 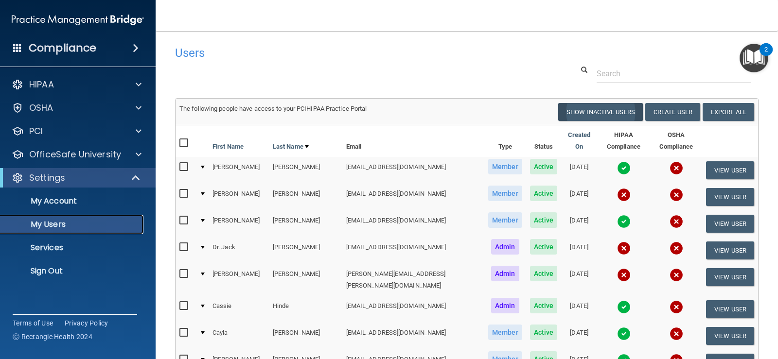 I want to click on td: Cayla, so click(x=239, y=336).